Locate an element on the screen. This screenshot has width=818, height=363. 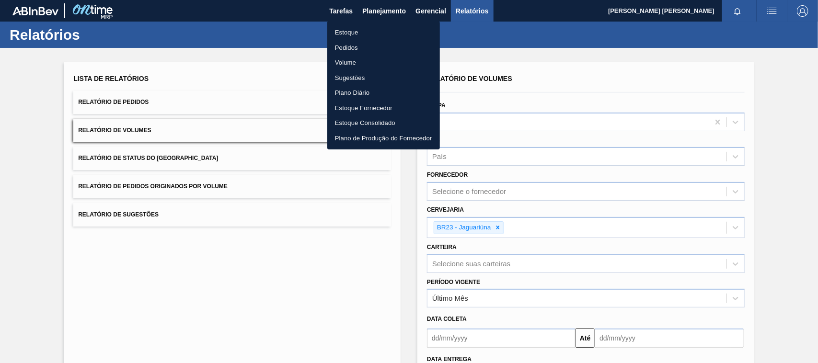
a: Plano de Produção do Fornecedor is located at coordinates (383, 139).